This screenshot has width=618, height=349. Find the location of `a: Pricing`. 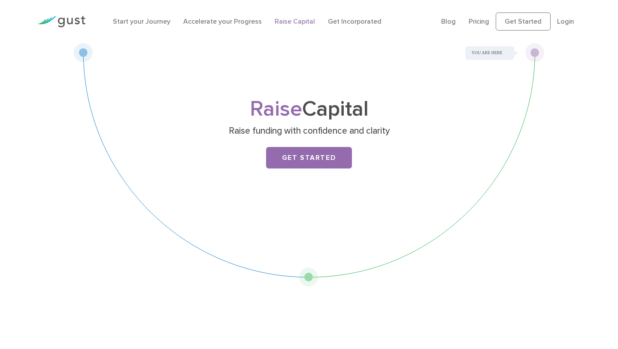

a: Pricing is located at coordinates (479, 21).